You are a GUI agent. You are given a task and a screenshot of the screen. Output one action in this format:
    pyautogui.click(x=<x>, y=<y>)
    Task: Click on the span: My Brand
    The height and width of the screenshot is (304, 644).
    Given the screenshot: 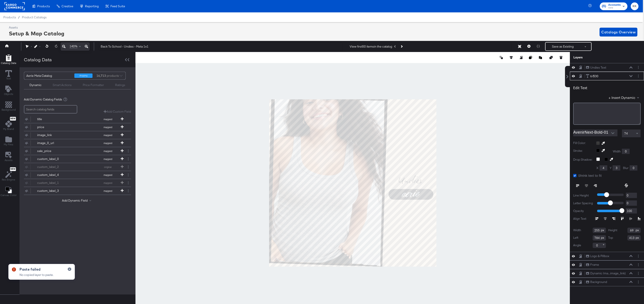 What is the action you would take?
    pyautogui.click(x=9, y=129)
    